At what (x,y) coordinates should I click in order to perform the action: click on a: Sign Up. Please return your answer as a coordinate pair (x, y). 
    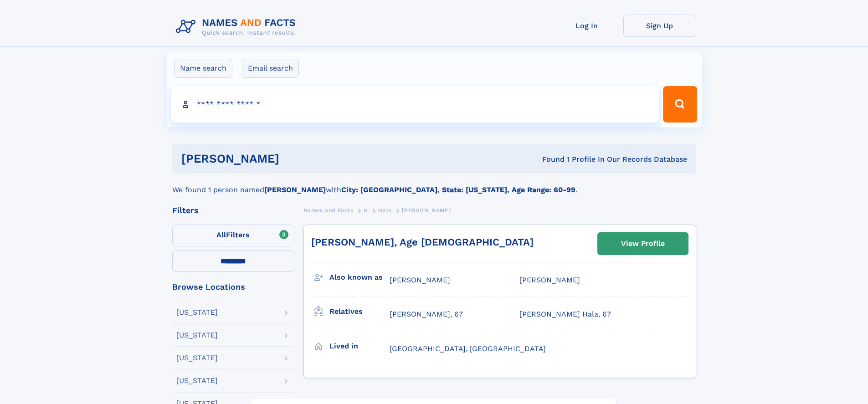
    Looking at the image, I should click on (660, 25).